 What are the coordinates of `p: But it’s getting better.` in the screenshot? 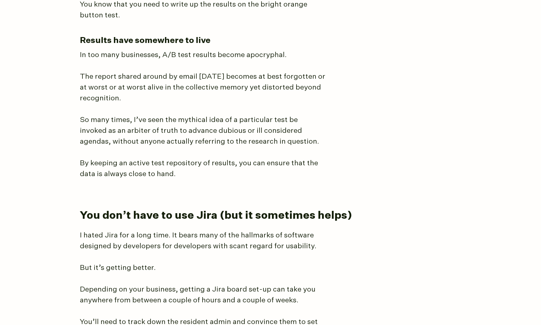 It's located at (203, 268).